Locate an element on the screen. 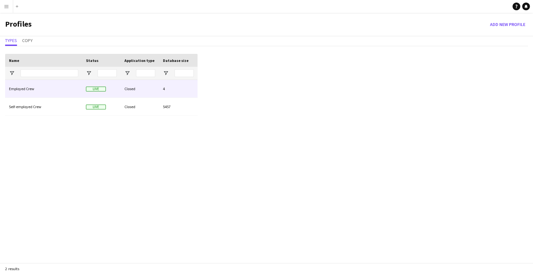 This screenshot has width=533, height=274. input: Name Filter Input is located at coordinates (49, 73).